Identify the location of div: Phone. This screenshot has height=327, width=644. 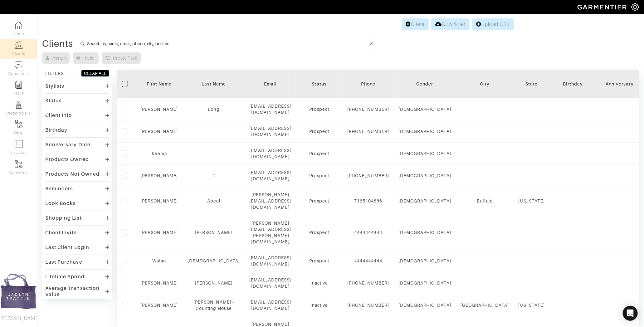
(368, 84).